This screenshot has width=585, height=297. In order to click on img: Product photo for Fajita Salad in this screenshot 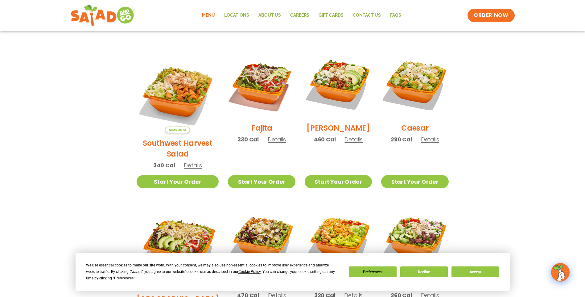, I will do `click(261, 84)`.